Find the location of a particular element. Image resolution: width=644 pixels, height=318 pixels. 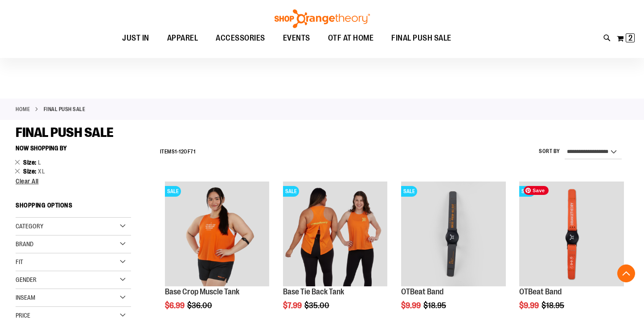

strong: FINAL PUSH SALE is located at coordinates (65, 109).